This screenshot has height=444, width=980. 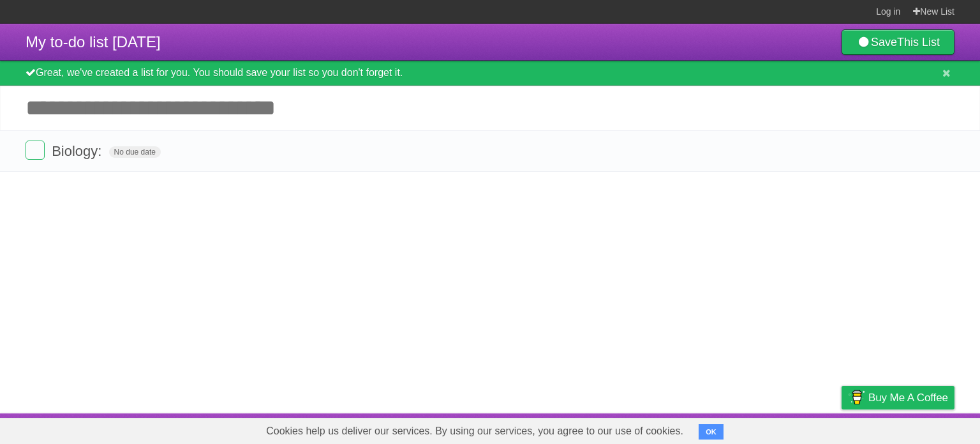 I want to click on a: SaveThis List, so click(x=898, y=42).